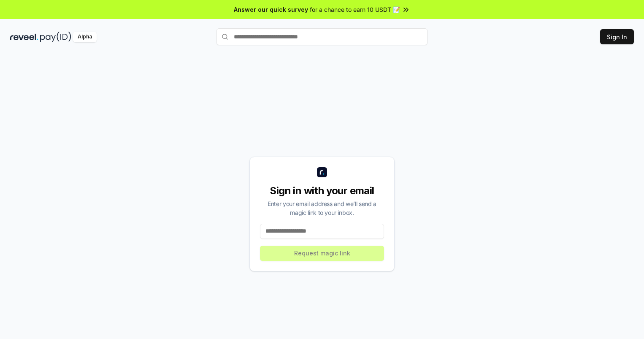 The width and height of the screenshot is (644, 339). What do you see at coordinates (322, 208) in the screenshot?
I see `div: Enter your email address and we’ll send a magic link to your inbox.` at bounding box center [322, 208].